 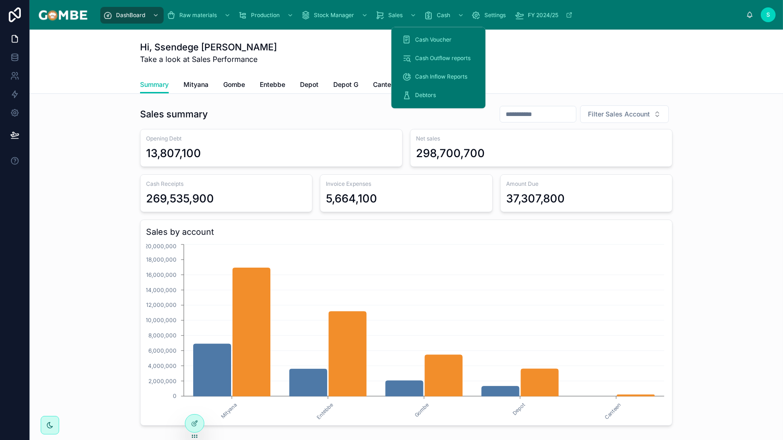 I want to click on span: Cash Receipts, so click(x=226, y=184).